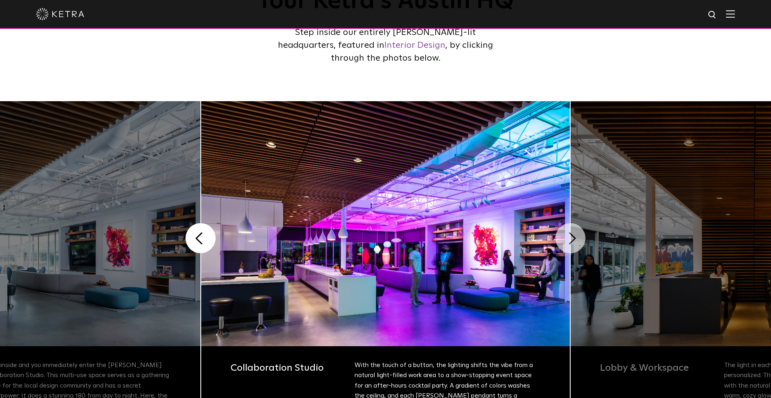  I want to click on button: Previous, so click(200, 238).